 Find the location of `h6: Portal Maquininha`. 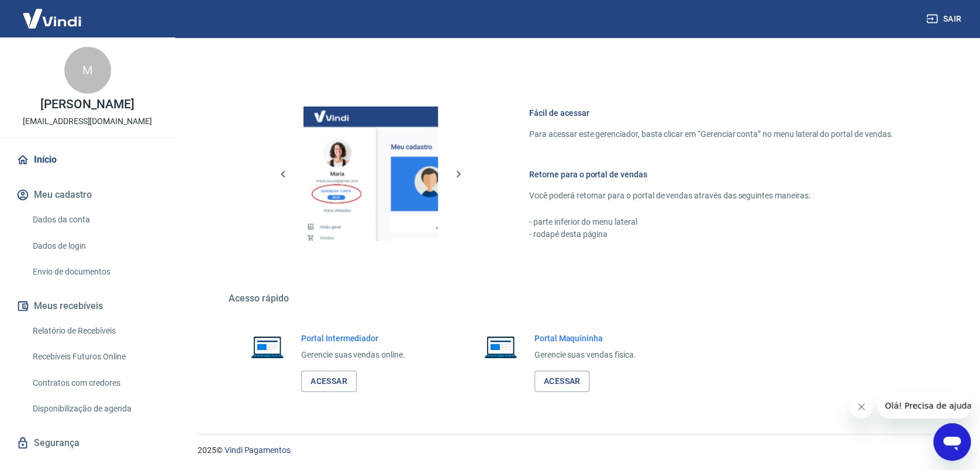

h6: Portal Maquininha is located at coordinates (586, 338).